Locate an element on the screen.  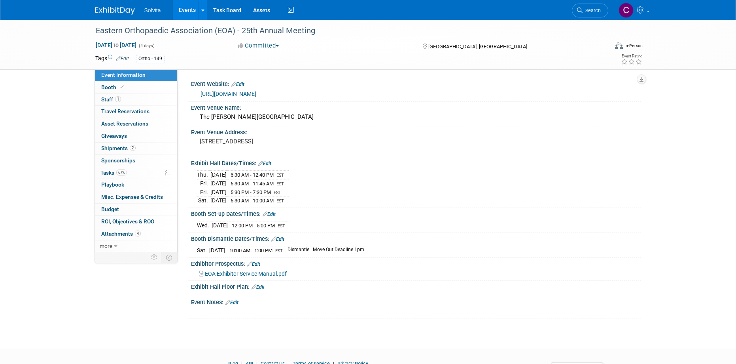
span: Booth is located at coordinates (113, 87).